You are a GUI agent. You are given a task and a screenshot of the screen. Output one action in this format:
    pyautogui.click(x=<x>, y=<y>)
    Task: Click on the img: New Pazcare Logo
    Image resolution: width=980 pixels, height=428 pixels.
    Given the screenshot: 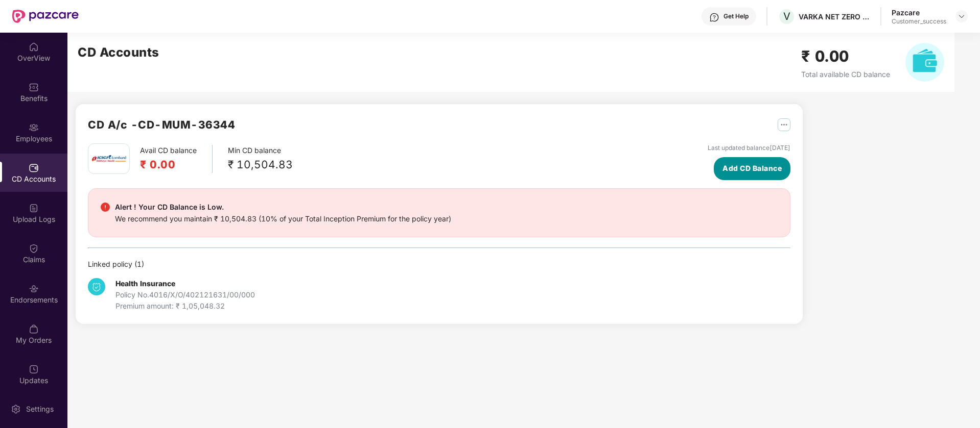 What is the action you would take?
    pyautogui.click(x=46, y=16)
    